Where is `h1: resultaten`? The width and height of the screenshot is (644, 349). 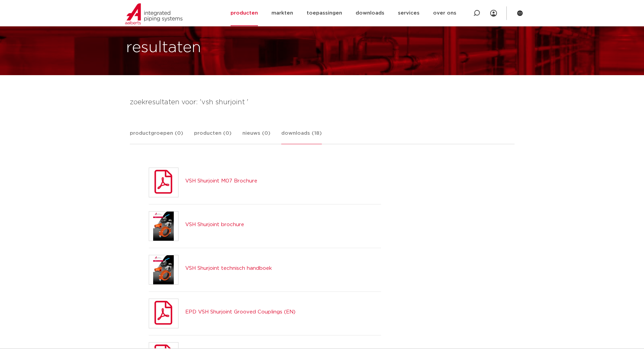
h1: resultaten is located at coordinates (164, 48).